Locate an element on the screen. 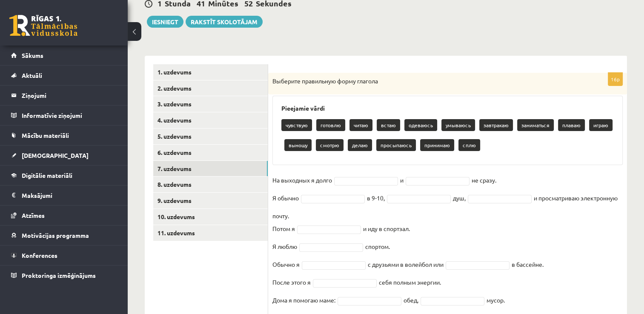  p: Дома я помогаю маме: is located at coordinates (303, 300).